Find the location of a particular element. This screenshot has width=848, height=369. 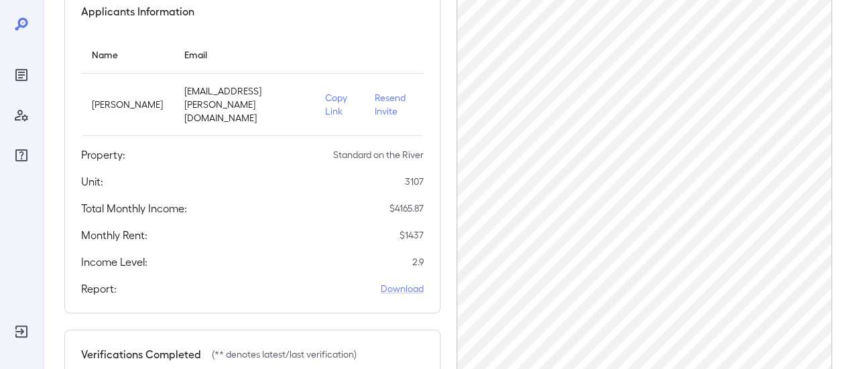

table: simple table is located at coordinates (252, 86).